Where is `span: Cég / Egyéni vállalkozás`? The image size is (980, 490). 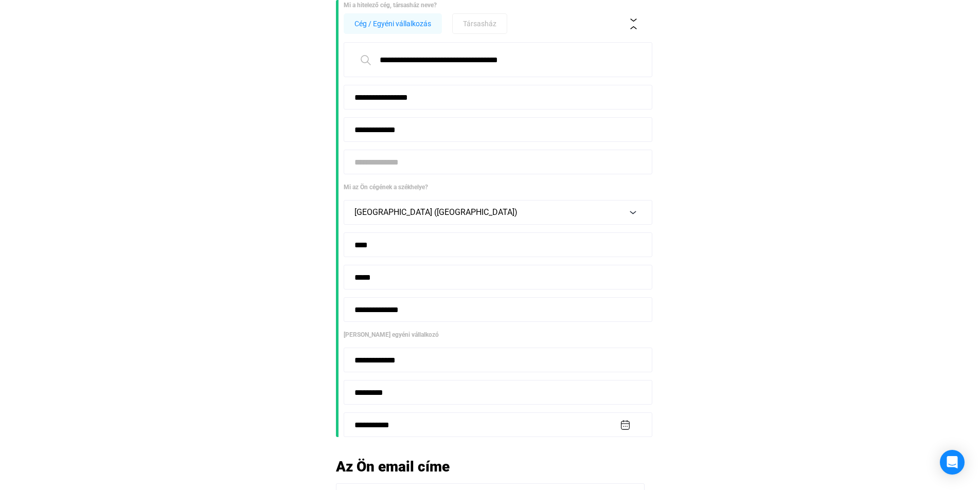
span: Cég / Egyéni vállalkozás is located at coordinates (393, 24).